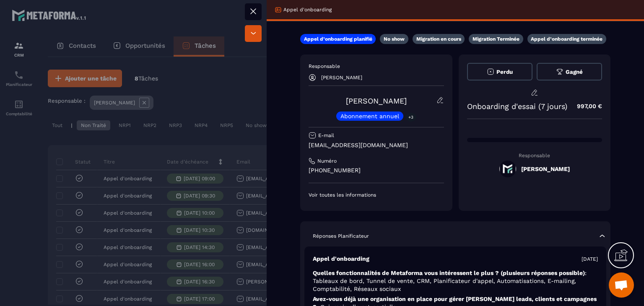 This screenshot has height=306, width=644. What do you see at coordinates (517, 106) in the screenshot?
I see `p: Onboarding d'essai (7 jours)` at bounding box center [517, 106].